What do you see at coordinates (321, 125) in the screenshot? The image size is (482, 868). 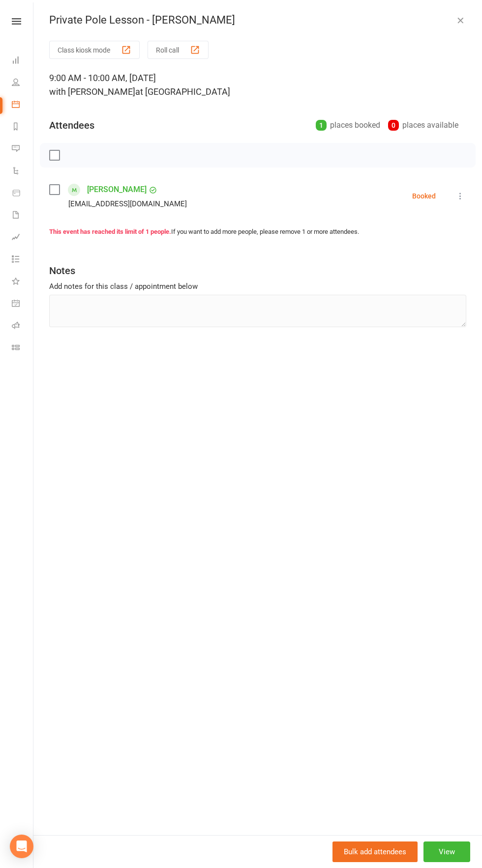 I see `div: 1` at bounding box center [321, 125].